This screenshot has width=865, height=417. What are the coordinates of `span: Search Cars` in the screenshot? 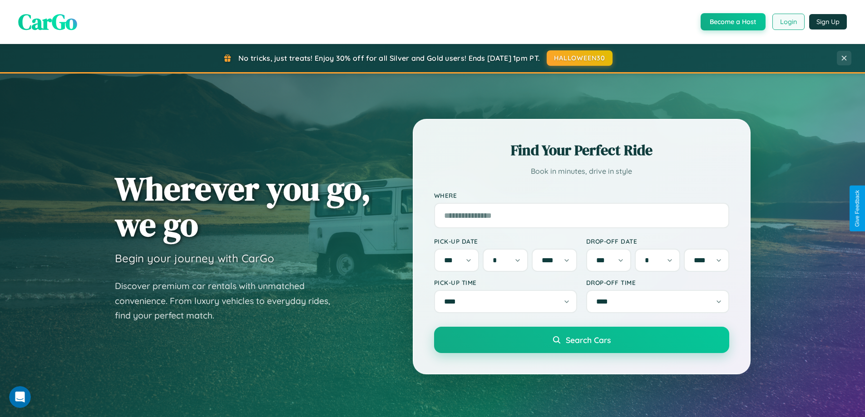 It's located at (588, 340).